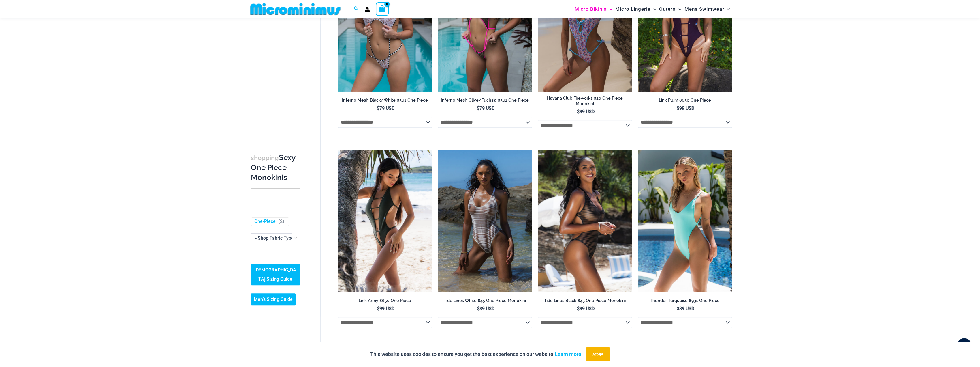 The width and height of the screenshot is (980, 367). What do you see at coordinates (667, 9) in the screenshot?
I see `span: Outers` at bounding box center [667, 9].